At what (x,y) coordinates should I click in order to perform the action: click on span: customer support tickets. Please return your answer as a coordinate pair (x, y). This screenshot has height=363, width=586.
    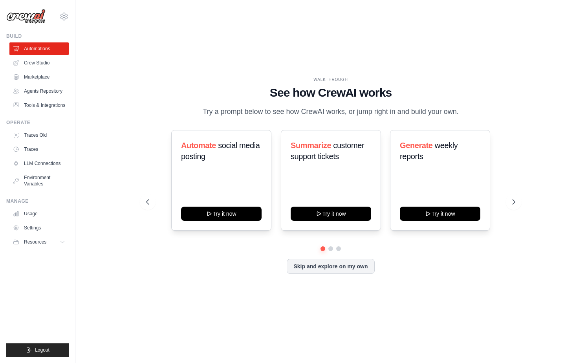
    Looking at the image, I should click on (327, 151).